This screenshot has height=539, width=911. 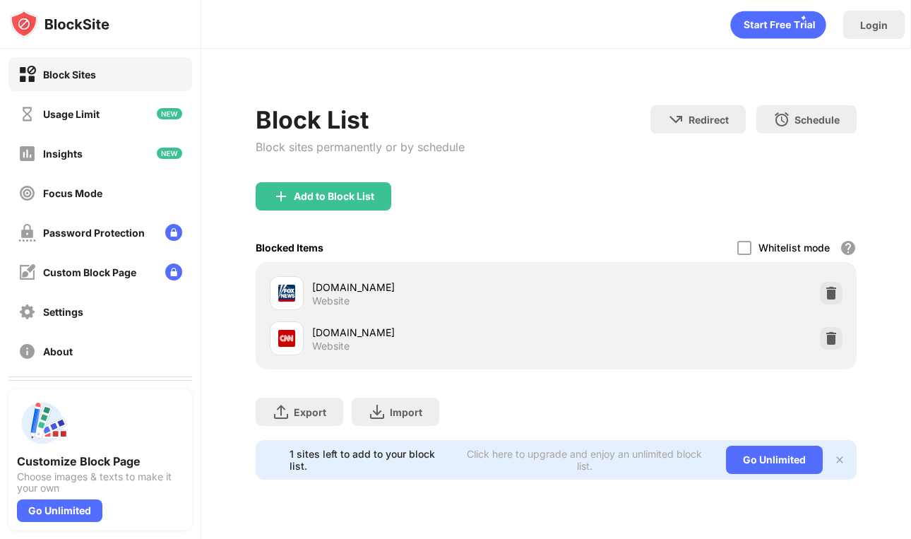 What do you see at coordinates (817, 119) in the screenshot?
I see `div: Schedule` at bounding box center [817, 119].